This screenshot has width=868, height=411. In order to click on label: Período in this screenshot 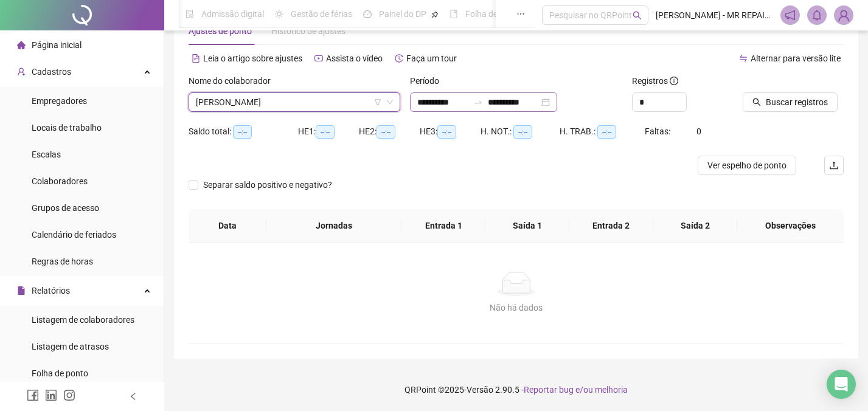, I will do `click(428, 81)`.